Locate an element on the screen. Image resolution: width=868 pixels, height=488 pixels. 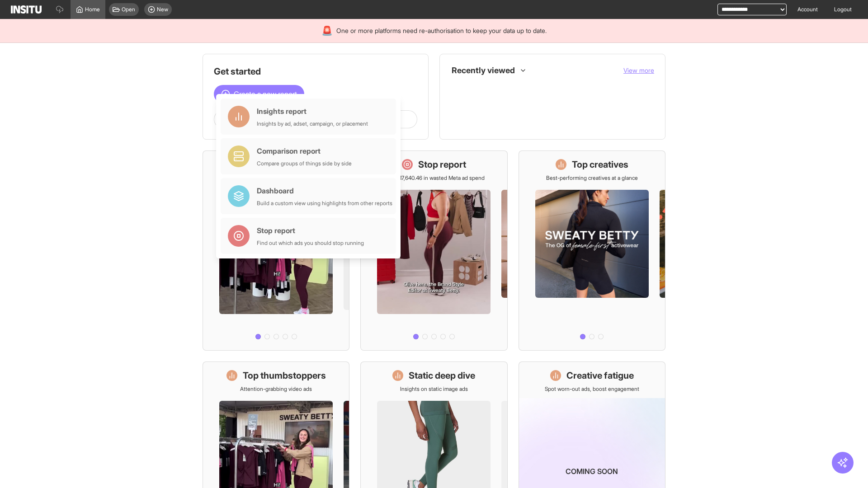
span: One or more platforms need re-authorisation to keep your data up to date. is located at coordinates (441, 31).